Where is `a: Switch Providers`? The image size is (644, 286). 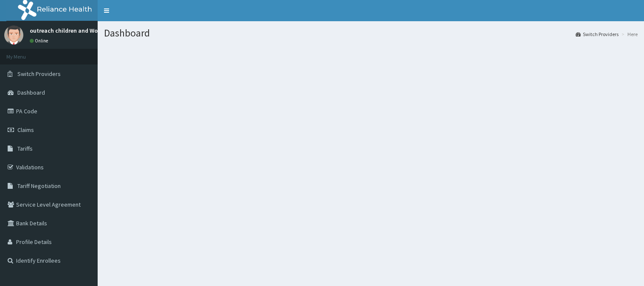 a: Switch Providers is located at coordinates (597, 34).